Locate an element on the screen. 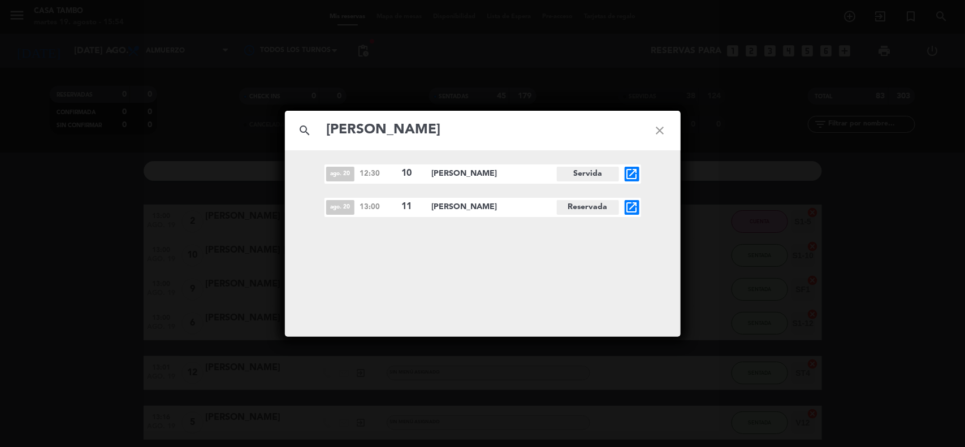 This screenshot has height=447, width=965. span: Reservada is located at coordinates (588, 207).